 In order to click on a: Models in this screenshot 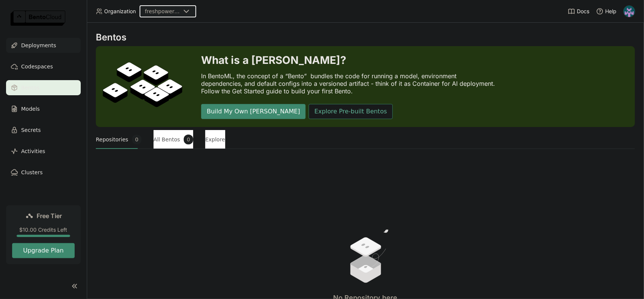, I will do `click(43, 109)`.